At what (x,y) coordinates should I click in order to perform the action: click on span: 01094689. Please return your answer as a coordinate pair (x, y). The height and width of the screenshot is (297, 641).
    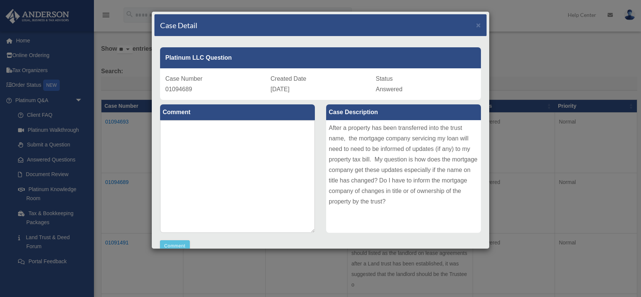
    Looking at the image, I should click on (178, 89).